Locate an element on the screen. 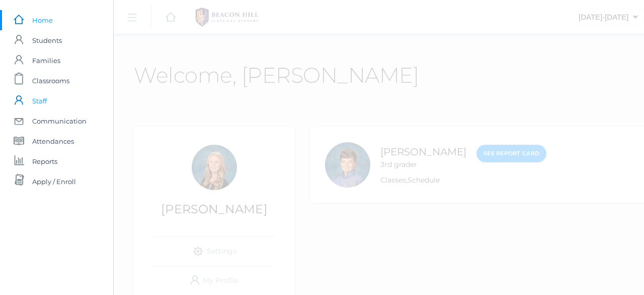  span: Reports is located at coordinates (45, 161).